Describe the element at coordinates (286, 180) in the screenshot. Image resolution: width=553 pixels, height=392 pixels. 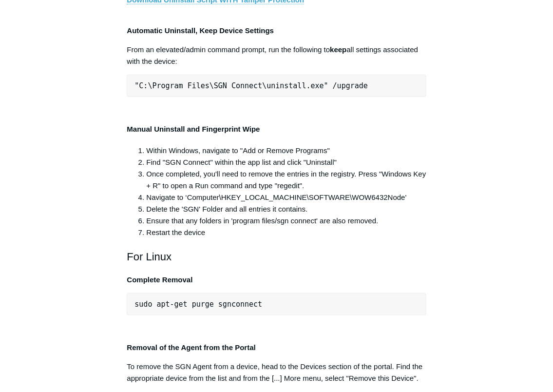
I see `li: Once completed, you'll need to remove the entries in the registry. Press "Windows Key + R" to ope...` at that location.